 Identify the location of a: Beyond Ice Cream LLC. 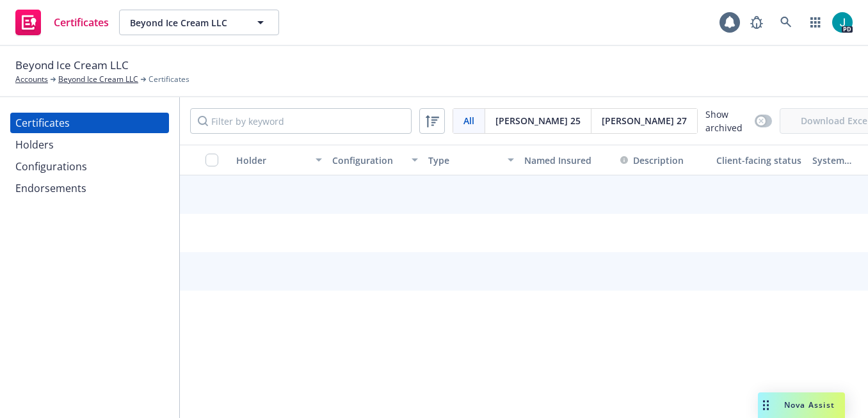
(98, 79).